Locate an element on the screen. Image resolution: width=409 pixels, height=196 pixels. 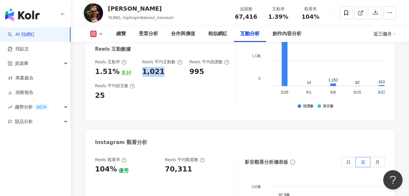
div: 觀看率 is located at coordinates (311, 9).